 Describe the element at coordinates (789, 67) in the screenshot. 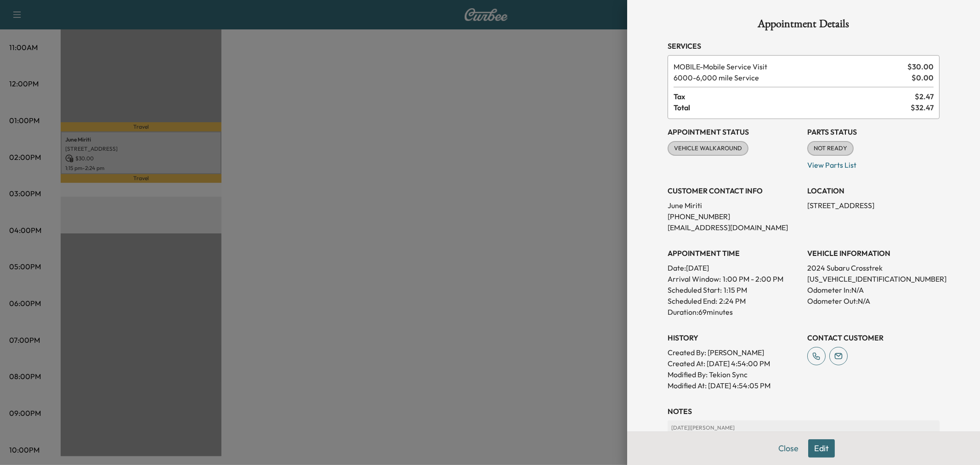

I see `span: Mobile Service Visit` at that location.